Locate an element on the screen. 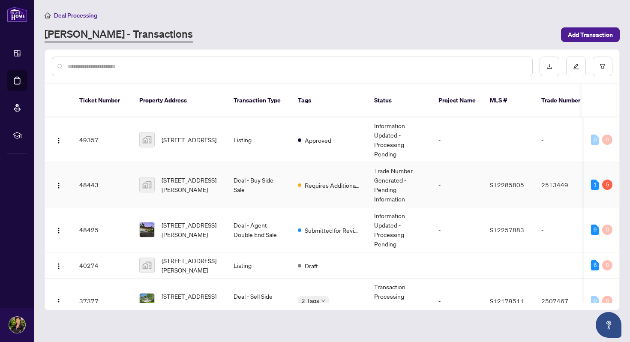 The image size is (630, 342). th: Tags is located at coordinates (329, 101).